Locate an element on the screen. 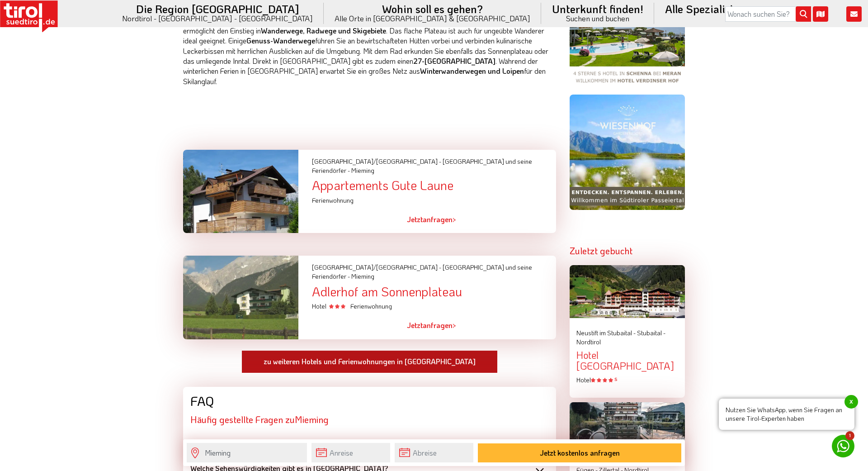 This screenshot has width=868, height=471. h2: Häufig gestellte Fragen zu is located at coordinates (369, 419).